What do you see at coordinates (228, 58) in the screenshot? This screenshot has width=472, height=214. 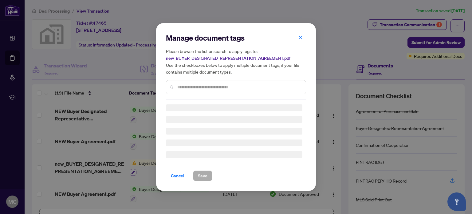 I see `span: new_BUYER_DESIGNATED_REPRESENTATION_AGREEMENT.pdf` at bounding box center [228, 58].